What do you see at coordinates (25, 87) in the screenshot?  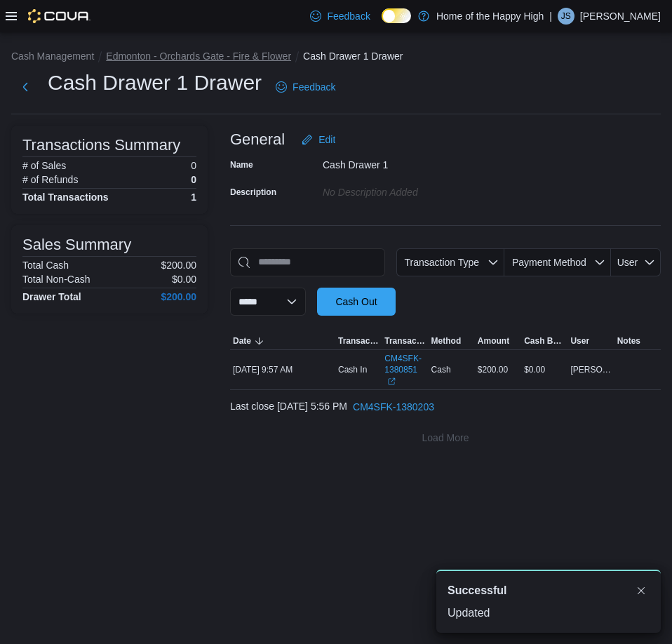 I see `button: Next` at bounding box center [25, 87].